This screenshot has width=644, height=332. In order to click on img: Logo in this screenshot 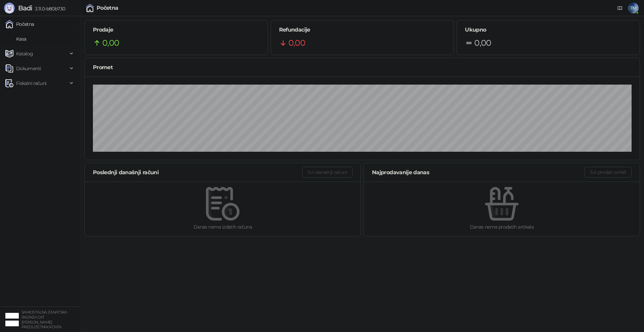, I will do `click(10, 8)`.